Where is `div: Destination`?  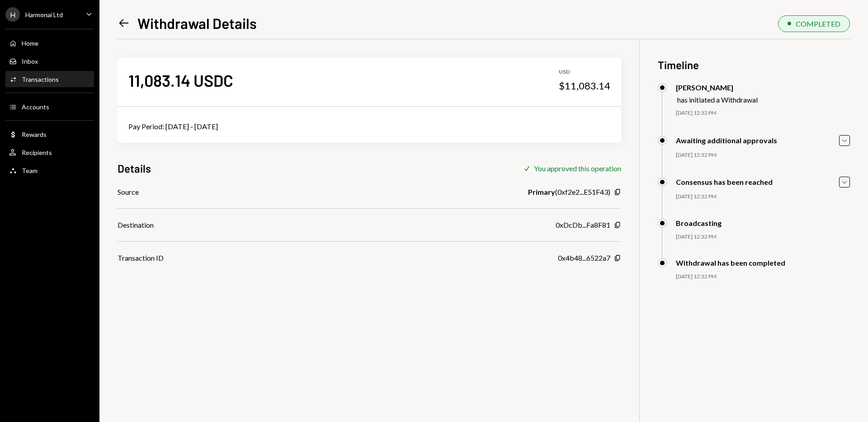 div: Destination is located at coordinates (135, 225).